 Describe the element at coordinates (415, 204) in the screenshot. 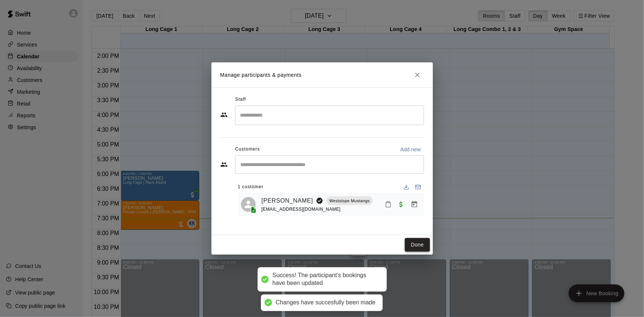

I see `button: Manage bookings & payment` at that location.